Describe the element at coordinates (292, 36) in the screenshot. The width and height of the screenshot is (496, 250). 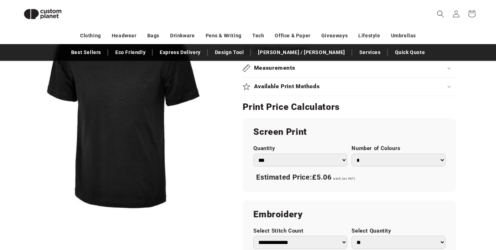
I see `a: Office & Paper` at that location.